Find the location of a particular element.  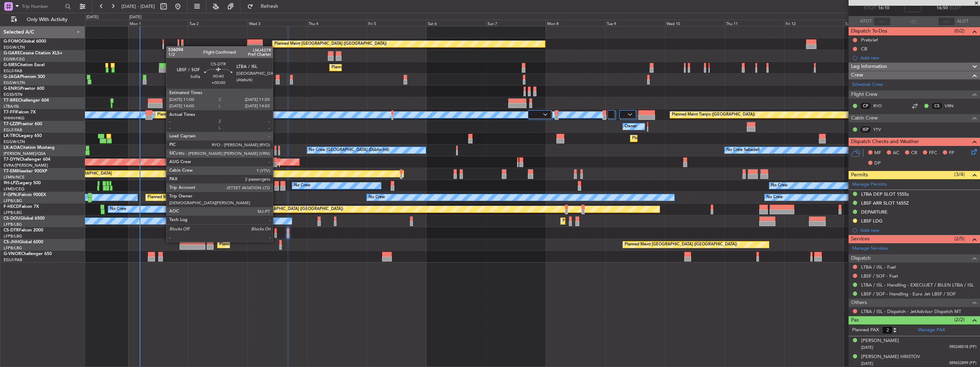

div: LTBA DEP SLOT 1555z is located at coordinates (885, 194).